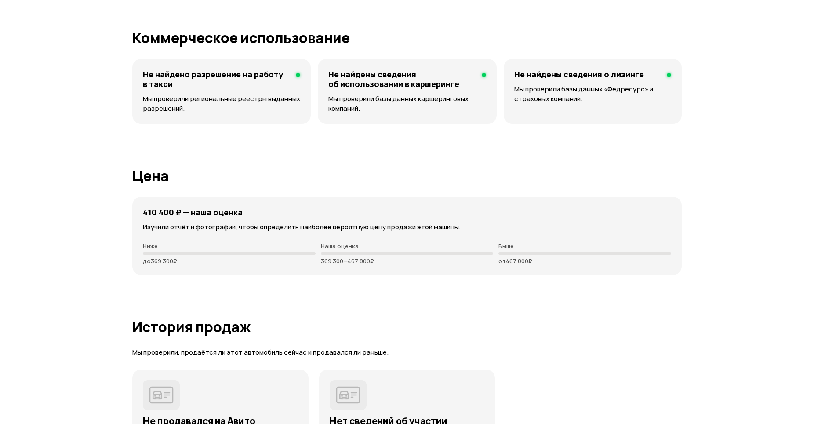 This screenshot has width=814, height=424. Describe the element at coordinates (407, 261) in the screenshot. I see `p: 369 300 — 467 800 ₽` at that location.